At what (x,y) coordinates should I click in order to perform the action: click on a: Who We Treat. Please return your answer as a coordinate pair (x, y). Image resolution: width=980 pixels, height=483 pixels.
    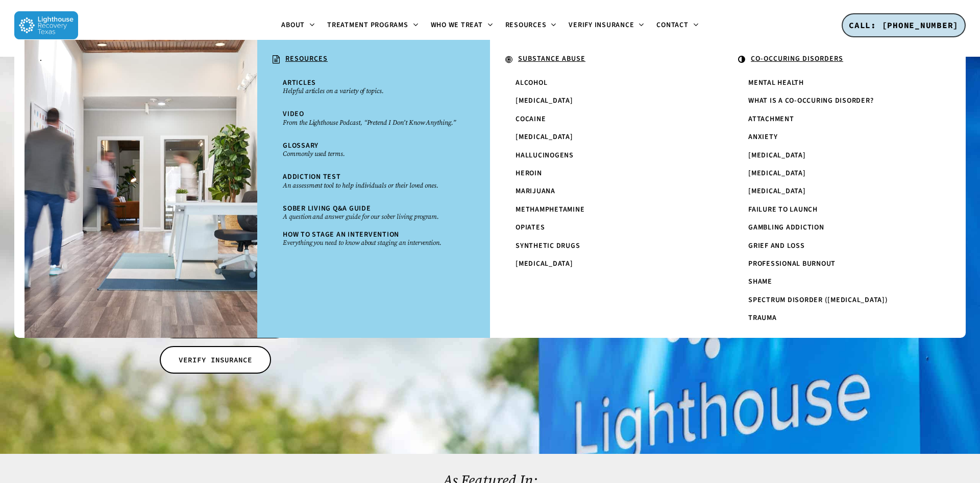
    Looking at the image, I should click on (462, 26).